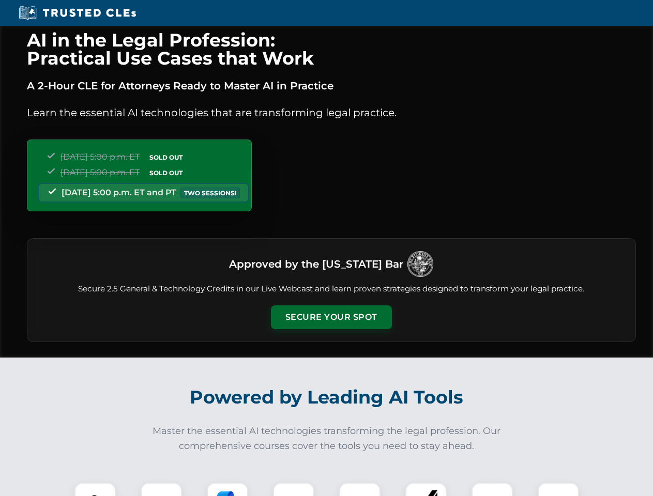  What do you see at coordinates (331, 86) in the screenshot?
I see `p: A 2-Hour CLE for Attorneys Ready to Master AI in Practice` at bounding box center [331, 86].